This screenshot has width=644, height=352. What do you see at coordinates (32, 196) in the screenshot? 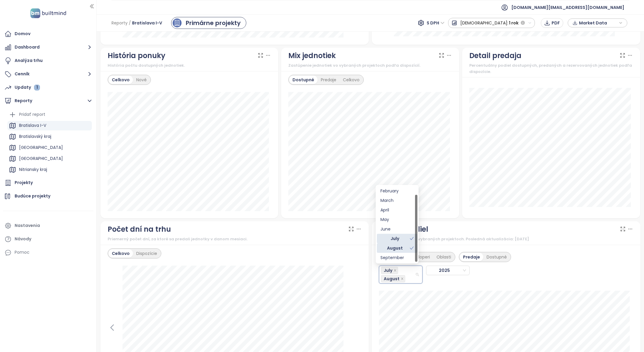
I see `div: Budúce projekty` at bounding box center [32, 196].